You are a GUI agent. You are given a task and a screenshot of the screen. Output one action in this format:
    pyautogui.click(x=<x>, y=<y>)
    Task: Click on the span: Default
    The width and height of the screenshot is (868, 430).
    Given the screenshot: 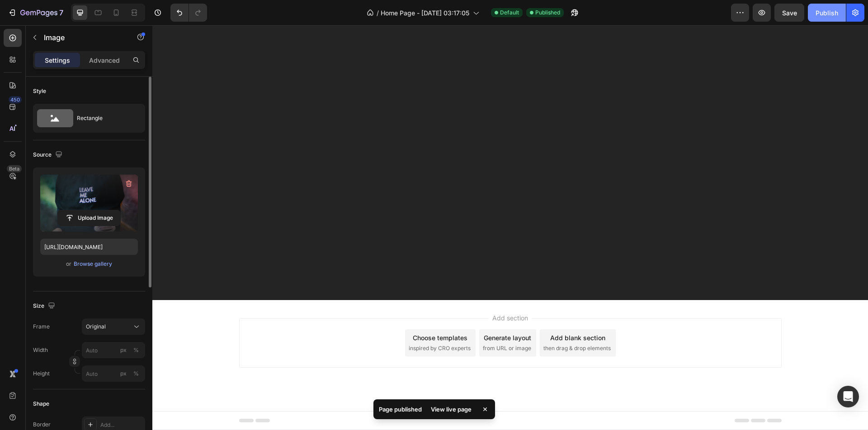 What is the action you would take?
    pyautogui.click(x=510, y=13)
    